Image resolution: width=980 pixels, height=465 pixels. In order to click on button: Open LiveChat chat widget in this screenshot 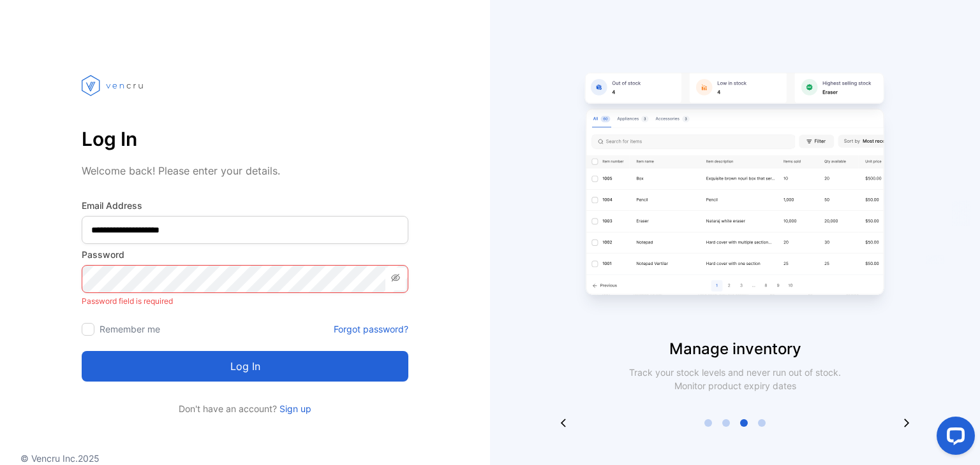, I will do `click(29, 25)`.